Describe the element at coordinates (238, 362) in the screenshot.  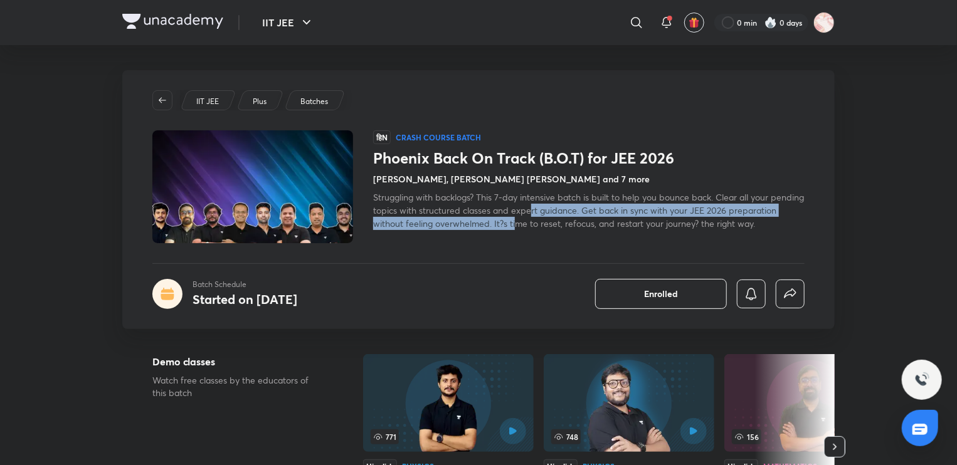
I see `h5: Demo classes` at that location.